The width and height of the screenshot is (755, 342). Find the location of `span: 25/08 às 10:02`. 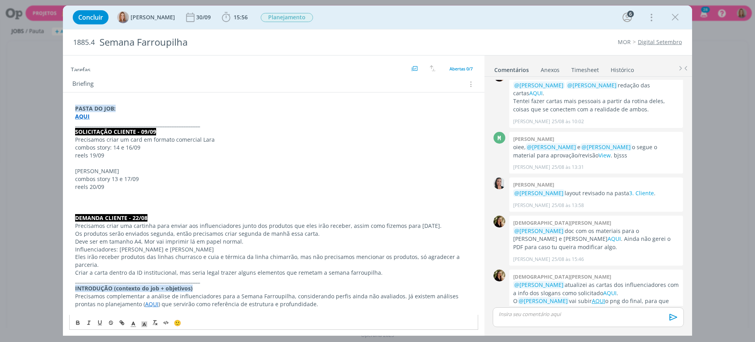

span: 25/08 às 10:02 is located at coordinates (568, 121).